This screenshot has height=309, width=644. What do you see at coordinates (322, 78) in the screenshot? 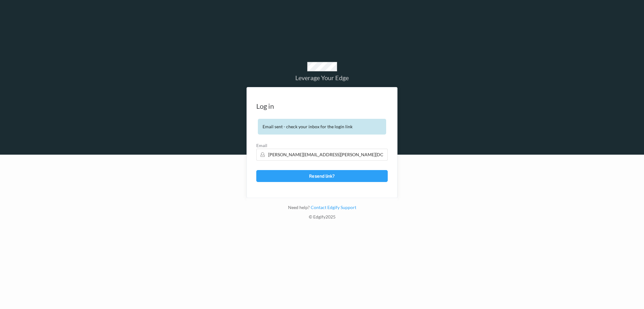
I see `div: Leverage Your Edge` at bounding box center [322, 78].